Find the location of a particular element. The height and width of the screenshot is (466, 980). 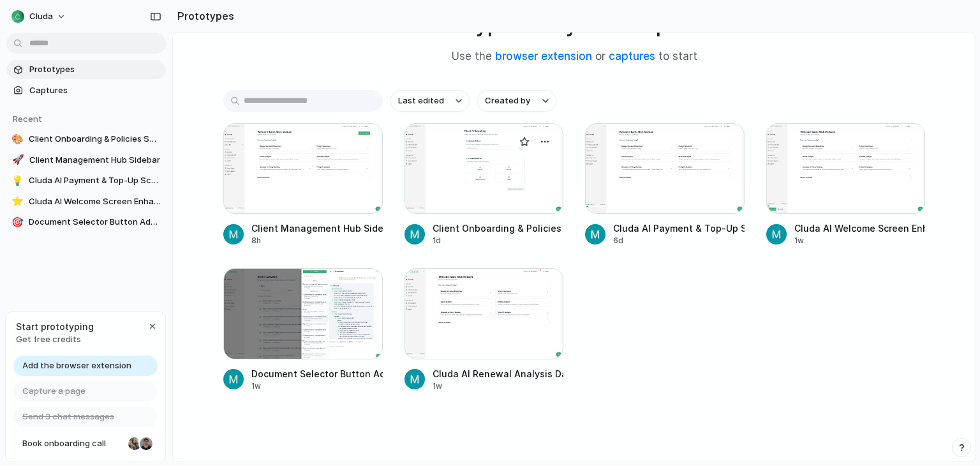

span: Start prototyping is located at coordinates (54, 326).